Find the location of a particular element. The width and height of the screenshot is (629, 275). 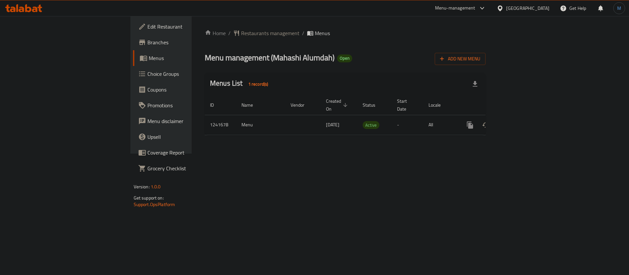

span: Upsell is located at coordinates (189, 137).